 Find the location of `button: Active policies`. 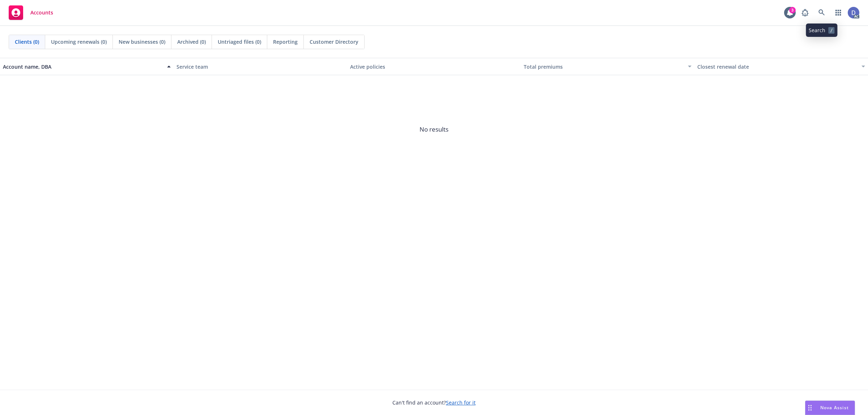

button: Active policies is located at coordinates (434, 66).